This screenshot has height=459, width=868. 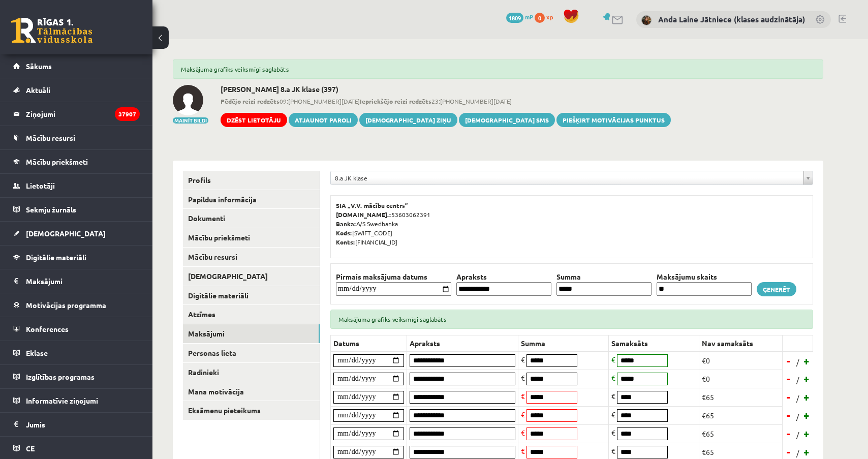 I want to click on th: Nav samaksāts, so click(x=741, y=344).